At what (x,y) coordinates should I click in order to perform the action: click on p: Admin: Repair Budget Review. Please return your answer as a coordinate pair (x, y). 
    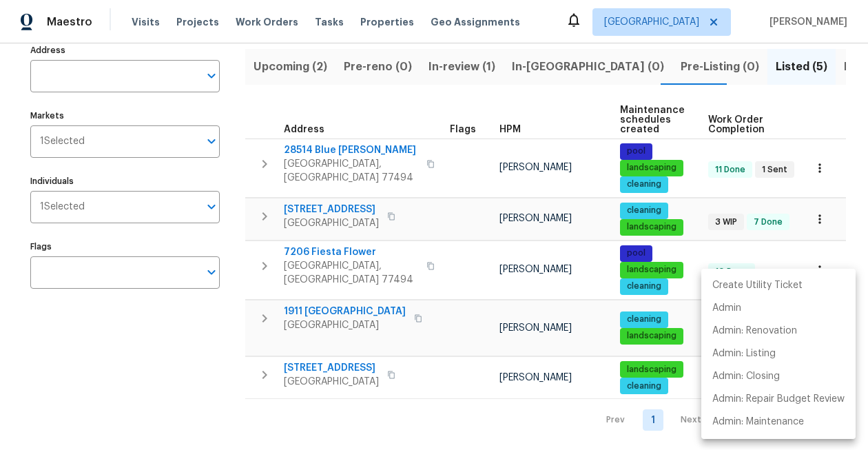
    Looking at the image, I should click on (778, 399).